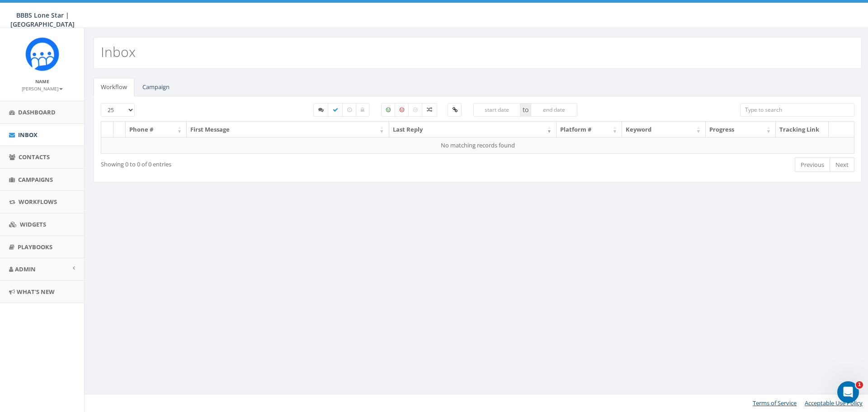 The image size is (868, 412). I want to click on label: Started, so click(321, 110).